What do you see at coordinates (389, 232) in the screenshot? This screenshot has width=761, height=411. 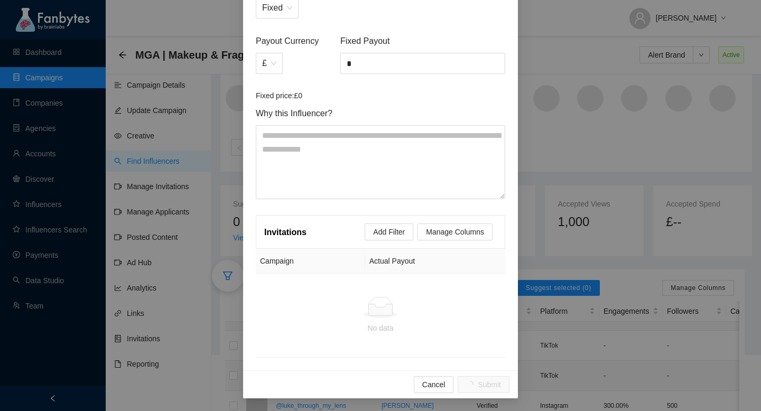 I see `button: Add Filter` at bounding box center [389, 232].